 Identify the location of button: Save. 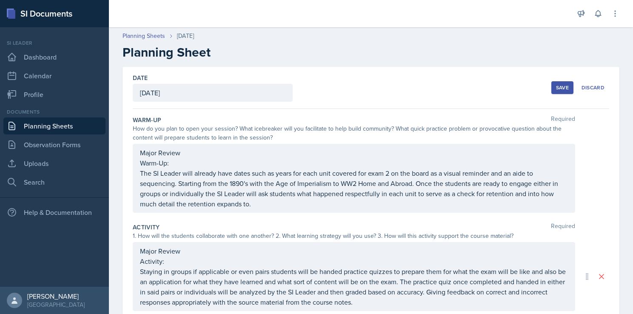
(562, 88).